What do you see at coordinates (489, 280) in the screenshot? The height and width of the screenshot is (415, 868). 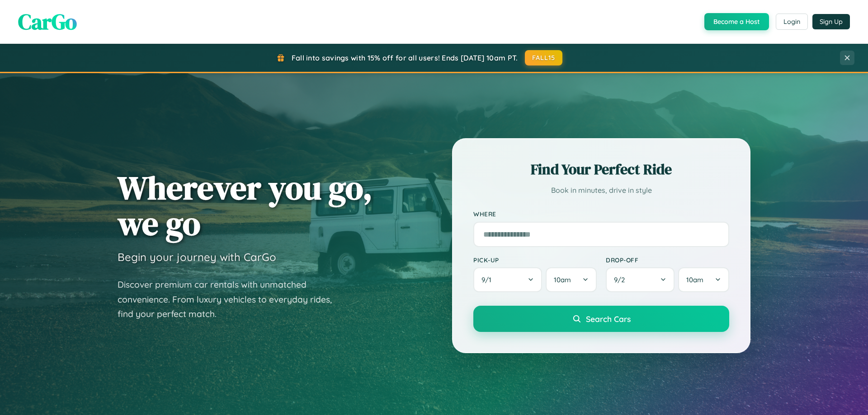 I see `span: 9 / 1` at bounding box center [489, 280].